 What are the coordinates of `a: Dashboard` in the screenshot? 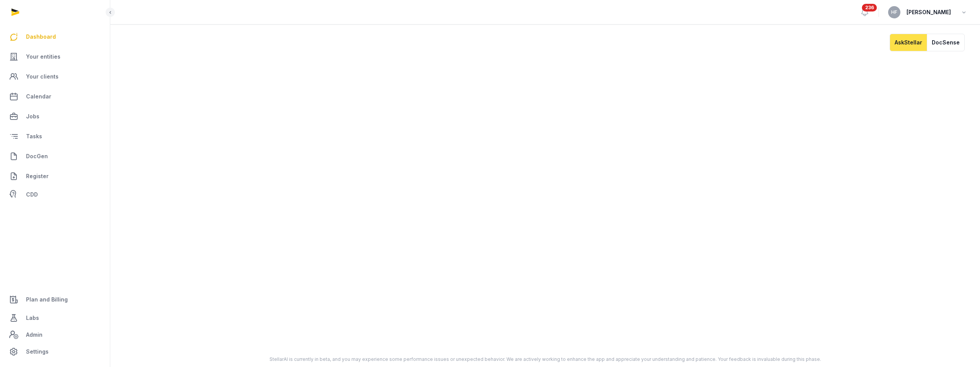 It's located at (55, 37).